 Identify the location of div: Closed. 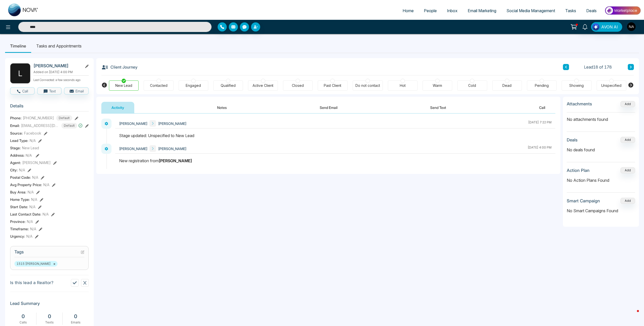
(298, 86).